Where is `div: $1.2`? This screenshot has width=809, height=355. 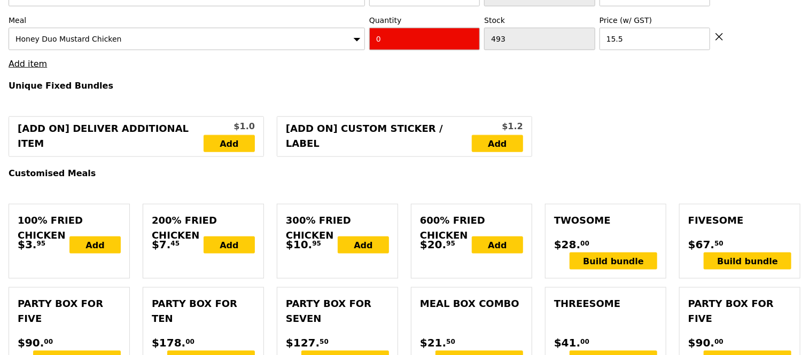 div: $1.2 is located at coordinates (497, 127).